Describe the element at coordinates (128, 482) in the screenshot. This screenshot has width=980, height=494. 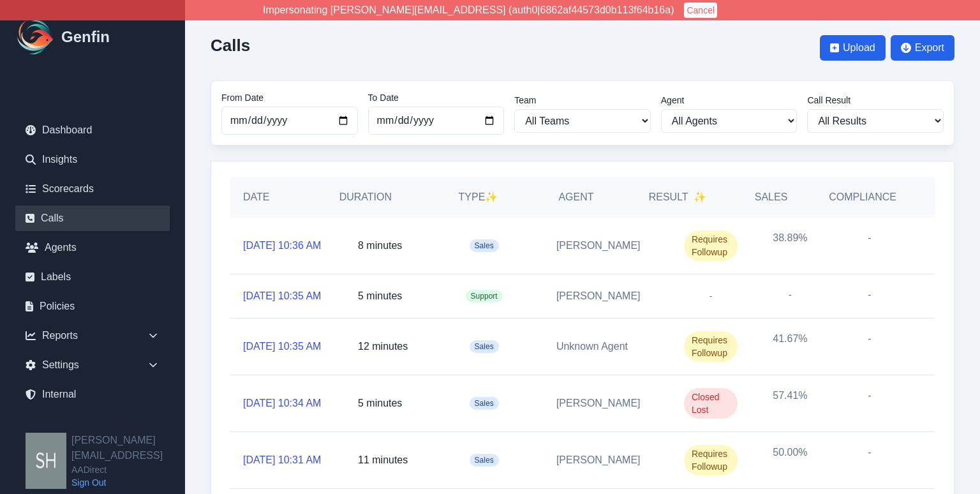
I see `a: Sign Out` at that location.